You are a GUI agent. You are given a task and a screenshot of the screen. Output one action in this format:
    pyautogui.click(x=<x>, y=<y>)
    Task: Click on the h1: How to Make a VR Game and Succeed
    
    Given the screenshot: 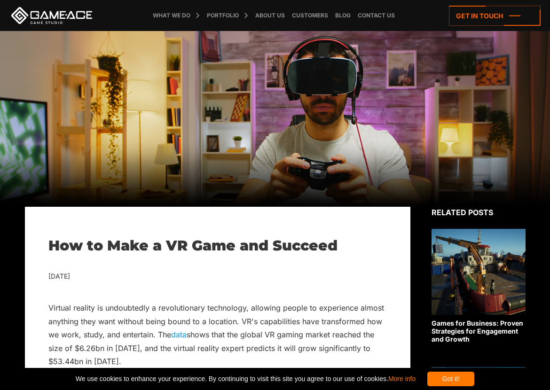 What is the action you would take?
    pyautogui.click(x=218, y=246)
    